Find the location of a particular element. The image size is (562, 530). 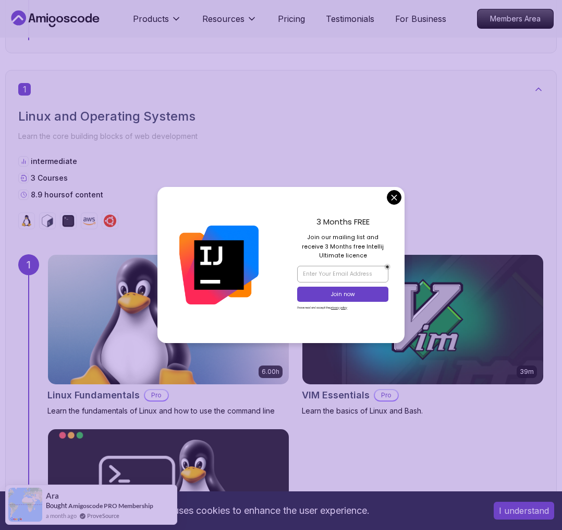

span: a month ago is located at coordinates (61, 515).